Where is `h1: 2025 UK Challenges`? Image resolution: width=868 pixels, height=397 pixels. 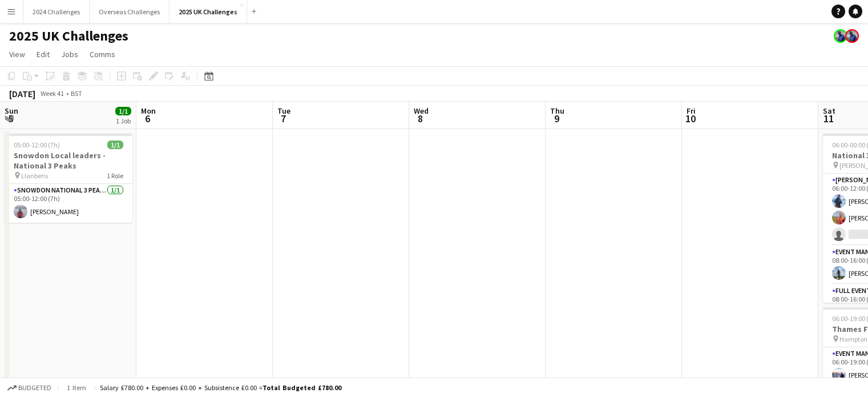
h1: 2025 UK Challenges is located at coordinates (69, 36).